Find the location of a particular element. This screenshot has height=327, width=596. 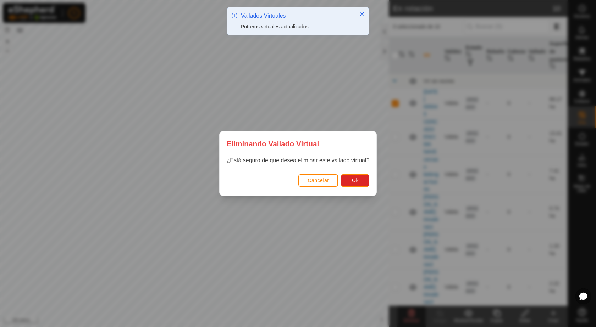

div: Vallados Virtuales is located at coordinates (296, 16).